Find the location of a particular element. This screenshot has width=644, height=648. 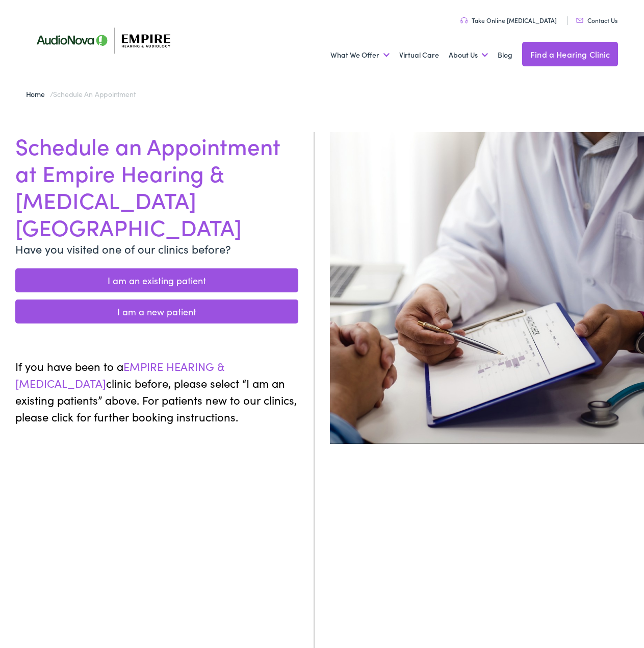

a: I am a new patient is located at coordinates (157, 311).